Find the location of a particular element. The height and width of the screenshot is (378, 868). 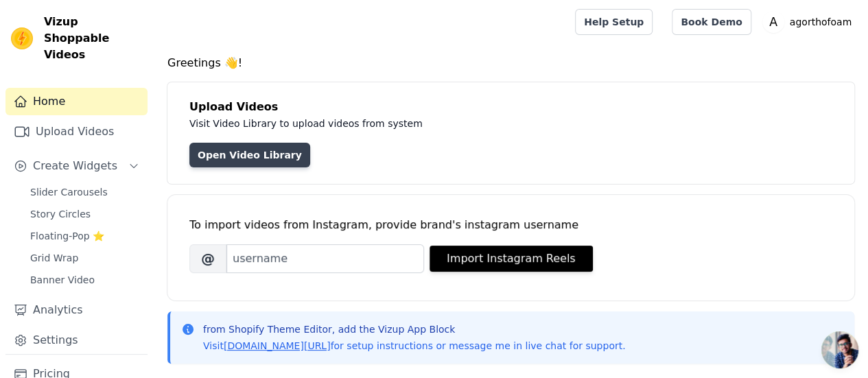

span: Story Circles is located at coordinates (60, 215).